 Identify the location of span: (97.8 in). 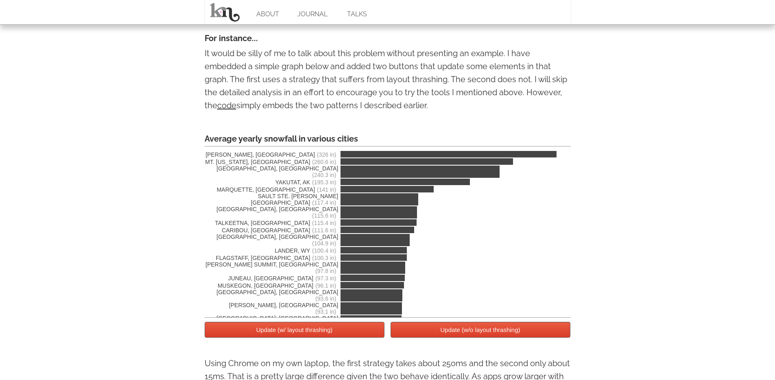
(325, 271).